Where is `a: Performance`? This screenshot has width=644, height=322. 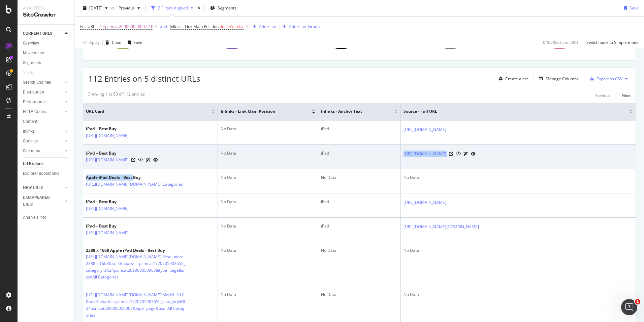 a: Performance is located at coordinates (43, 102).